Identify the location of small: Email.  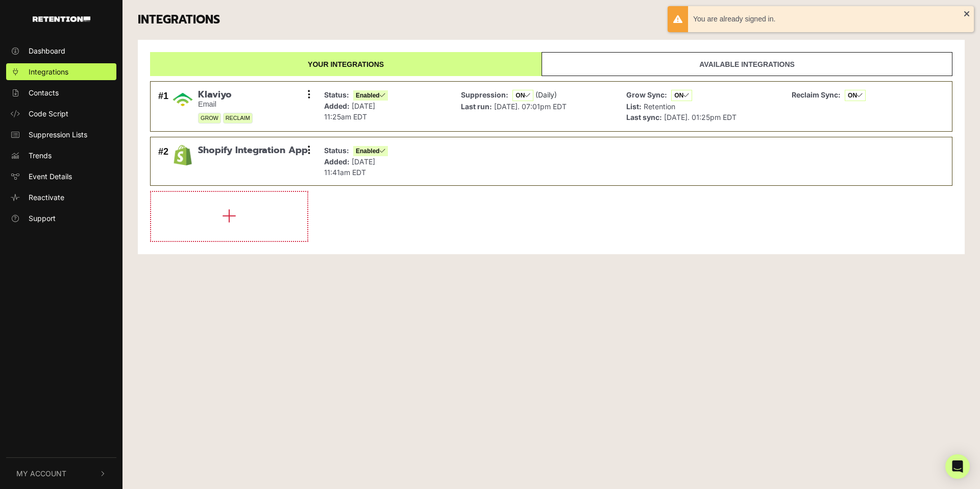
(225, 104).